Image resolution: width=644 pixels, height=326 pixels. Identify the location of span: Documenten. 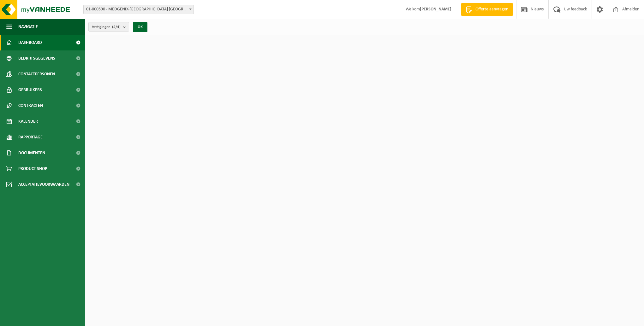
(32, 153).